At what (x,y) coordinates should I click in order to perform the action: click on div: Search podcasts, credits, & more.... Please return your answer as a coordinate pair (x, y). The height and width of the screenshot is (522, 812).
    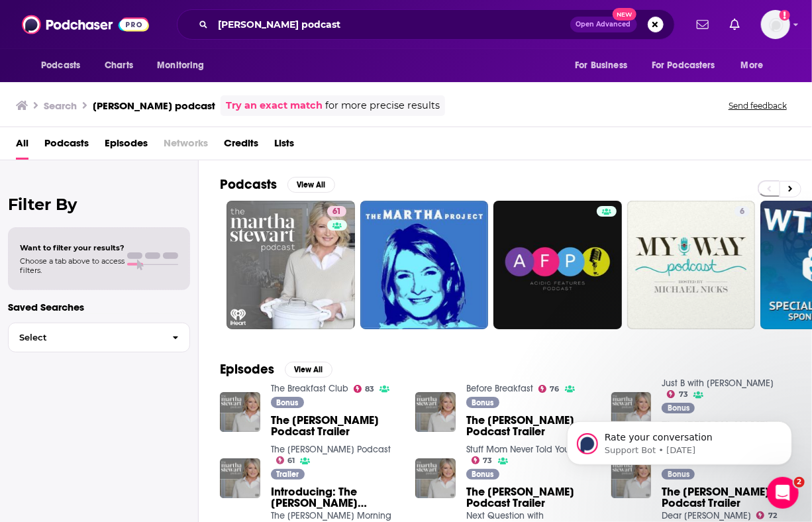
    Looking at the image, I should click on (426, 25).